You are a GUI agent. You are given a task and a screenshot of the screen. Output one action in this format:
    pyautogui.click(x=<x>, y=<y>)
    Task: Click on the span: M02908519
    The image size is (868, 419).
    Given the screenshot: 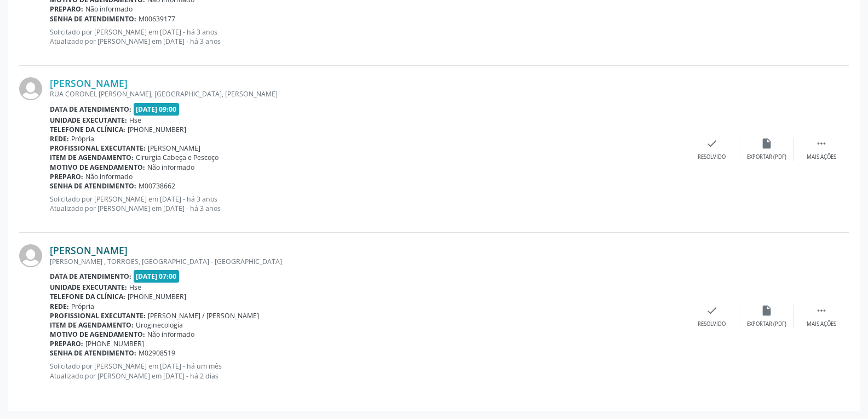 What is the action you would take?
    pyautogui.click(x=157, y=353)
    